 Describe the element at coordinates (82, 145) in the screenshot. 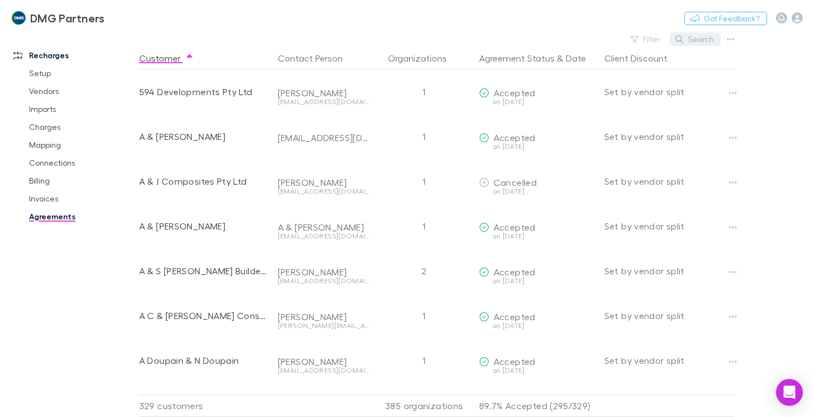

I see `a: Mapping` at that location.